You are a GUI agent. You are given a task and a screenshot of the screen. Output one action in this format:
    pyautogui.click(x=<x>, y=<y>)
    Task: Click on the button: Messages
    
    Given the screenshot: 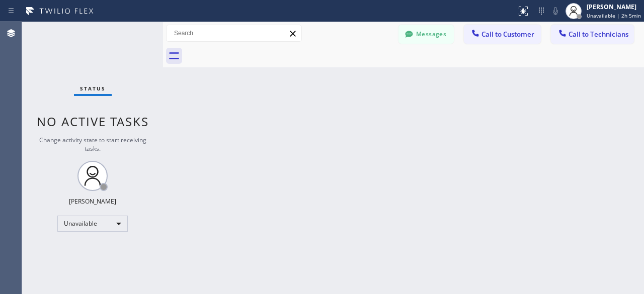 What is the action you would take?
    pyautogui.click(x=426, y=34)
    